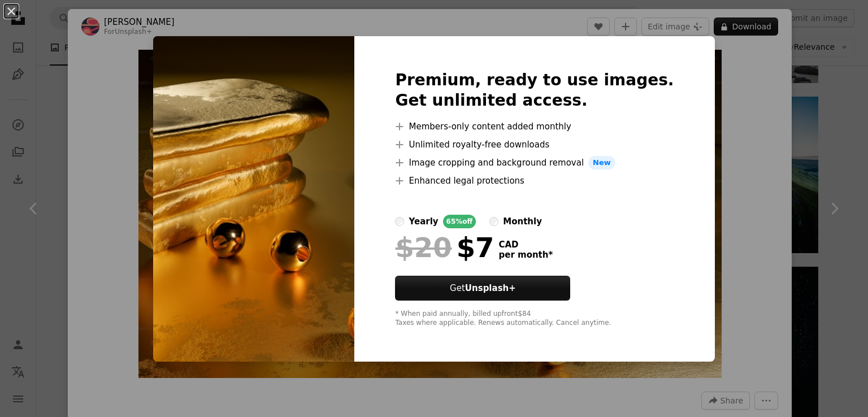  I want to click on span: $20, so click(424, 247).